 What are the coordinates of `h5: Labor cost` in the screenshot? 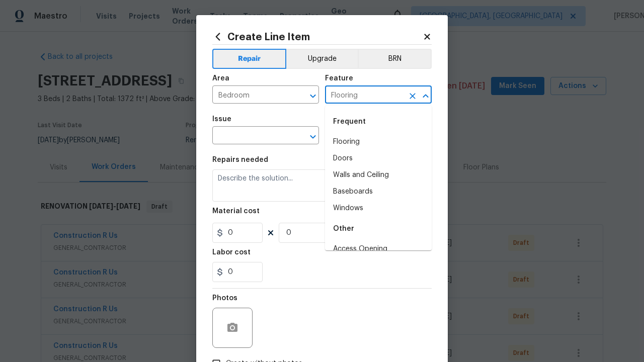 It's located at (231, 253).